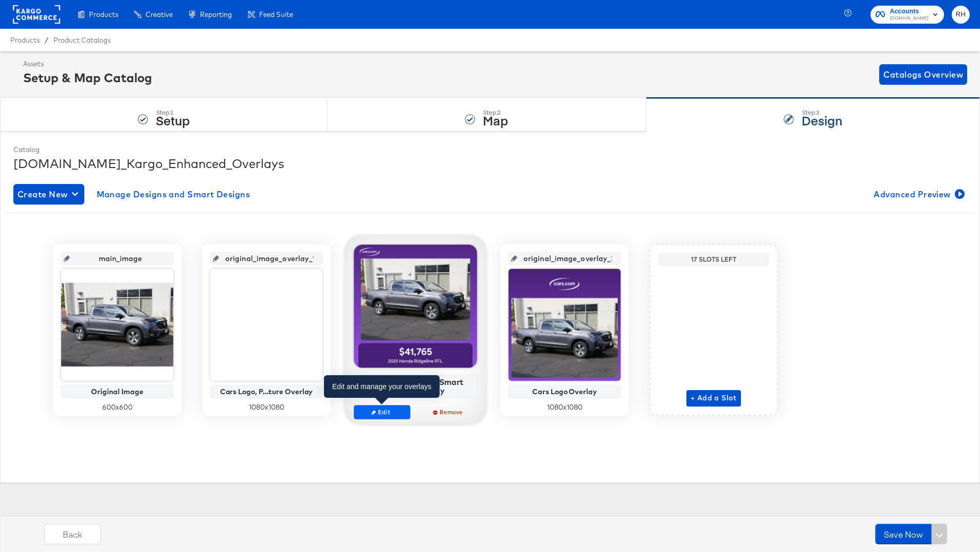  Describe the element at coordinates (490, 149) in the screenshot. I see `div: Catalog` at that location.